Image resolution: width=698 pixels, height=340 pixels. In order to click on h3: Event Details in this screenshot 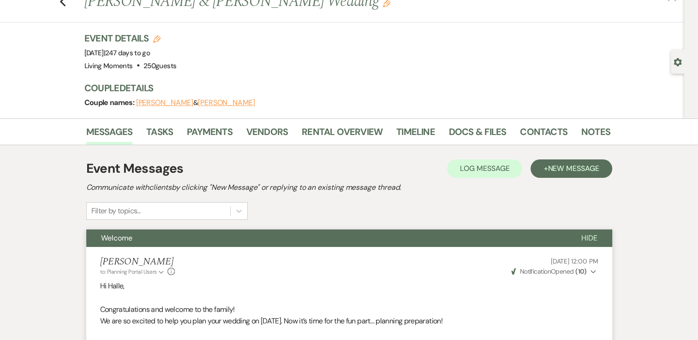, I will do `click(131, 38)`.